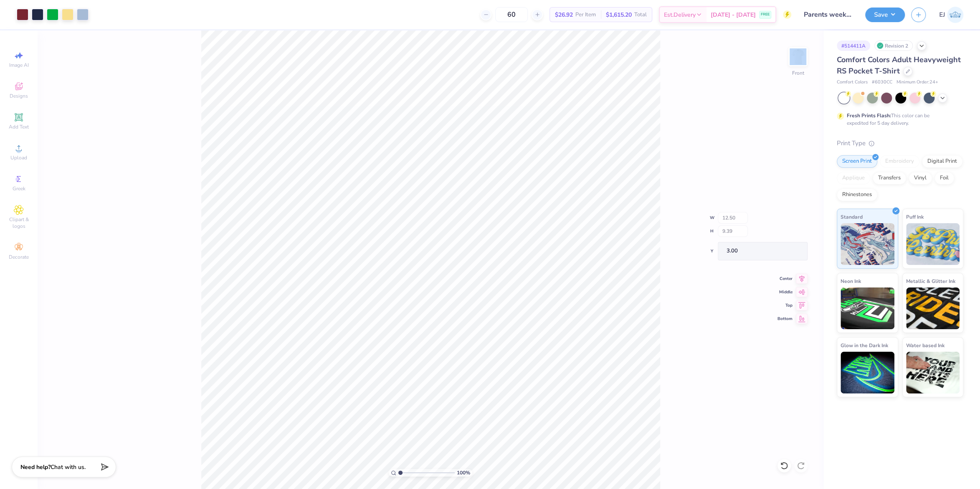  Describe the element at coordinates (19, 189) in the screenshot. I see `span: Greek` at that location.